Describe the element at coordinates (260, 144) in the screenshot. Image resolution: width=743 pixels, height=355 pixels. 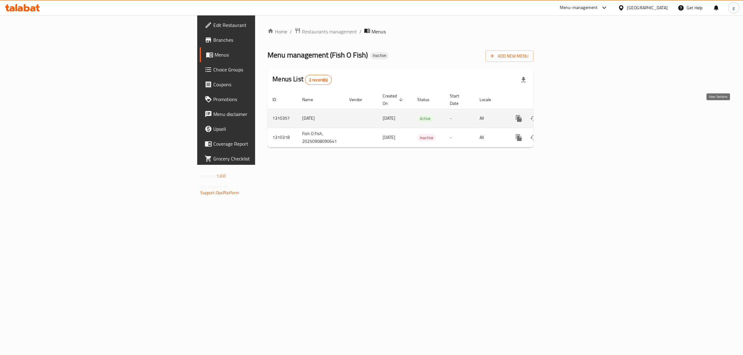
I see `a: Coverage Report` at that location.